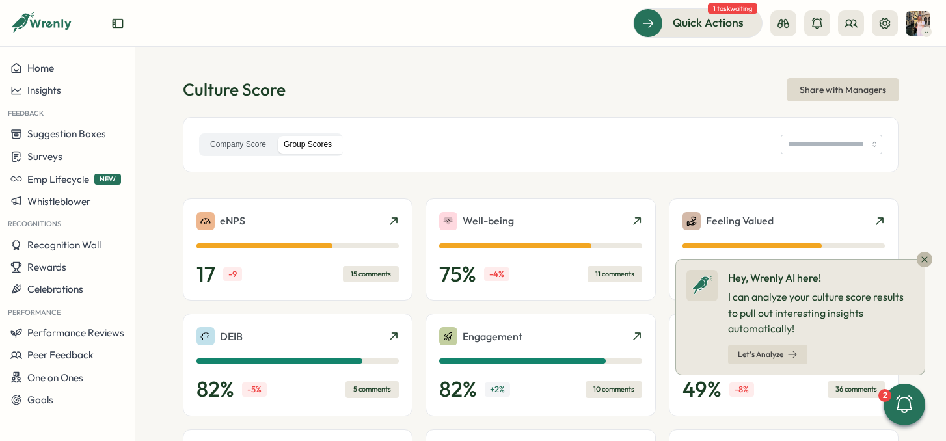 This screenshot has height=441, width=946. I want to click on div: 5 comments, so click(372, 389).